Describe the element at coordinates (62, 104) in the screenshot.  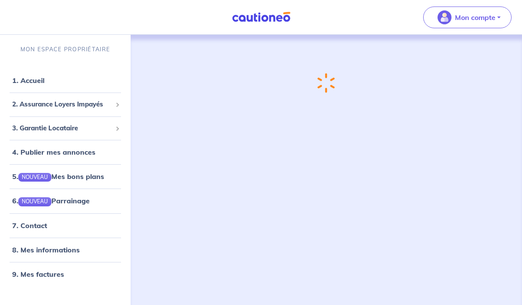
I see `span: 2. Assurance Loyers Impayés` at that location.